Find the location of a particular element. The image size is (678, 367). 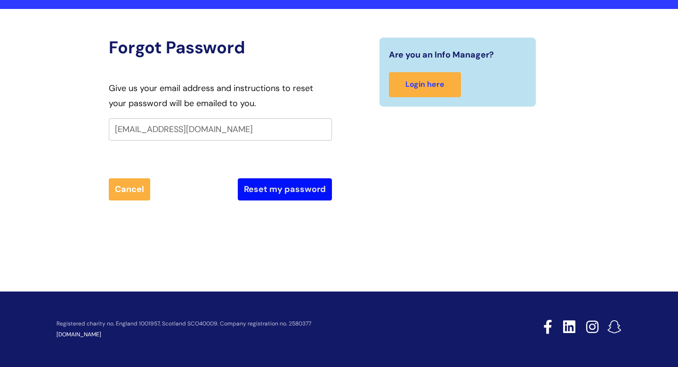

p: Registered charity no. England 1001957, Scotland SCO40009. Company registration no. 2580377 is located at coordinates (267, 323).